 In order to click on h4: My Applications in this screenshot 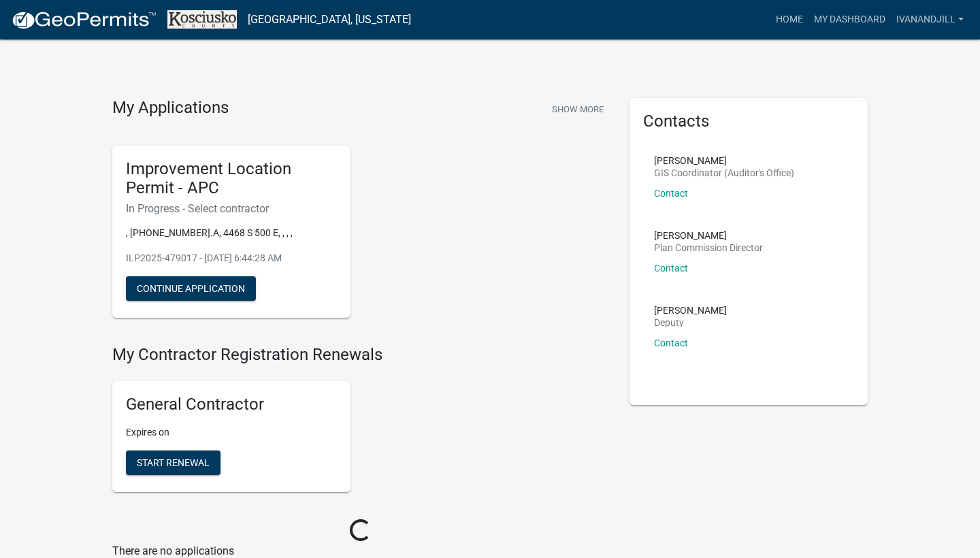, I will do `click(170, 108)`.